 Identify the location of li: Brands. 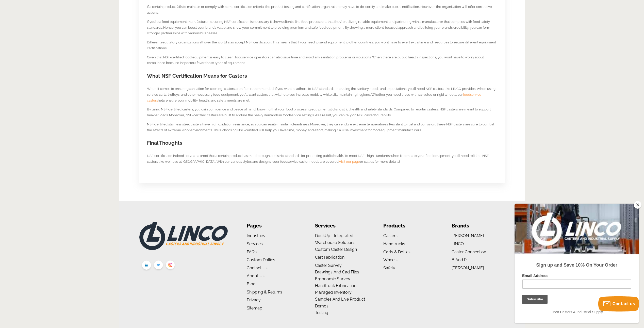
(478, 226).